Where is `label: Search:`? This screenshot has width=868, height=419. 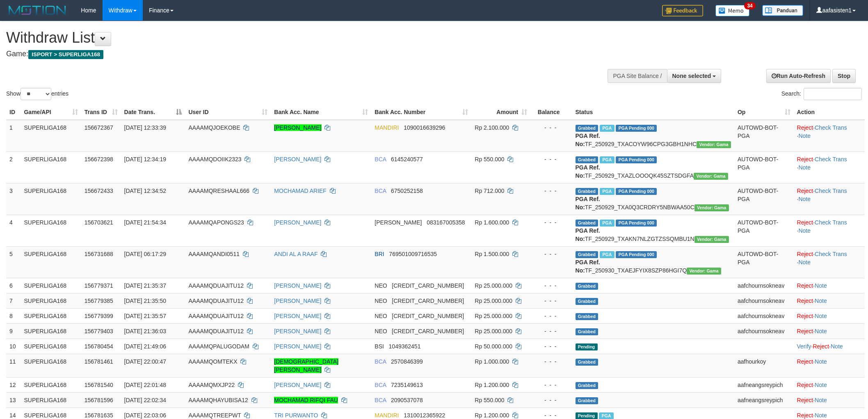 label: Search: is located at coordinates (822, 94).